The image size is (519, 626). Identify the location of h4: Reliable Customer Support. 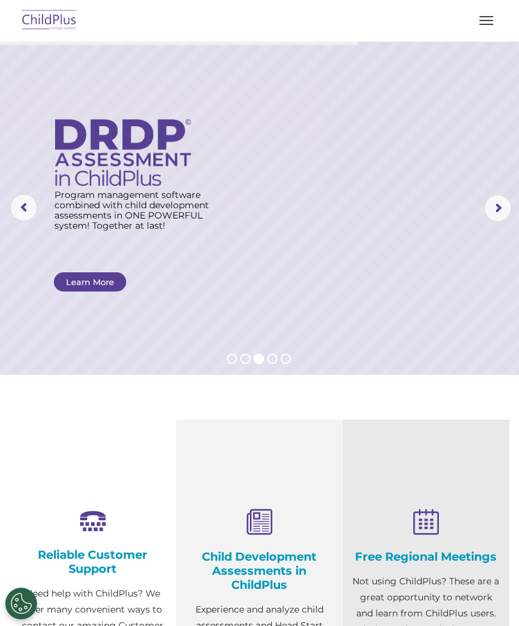
(93, 562).